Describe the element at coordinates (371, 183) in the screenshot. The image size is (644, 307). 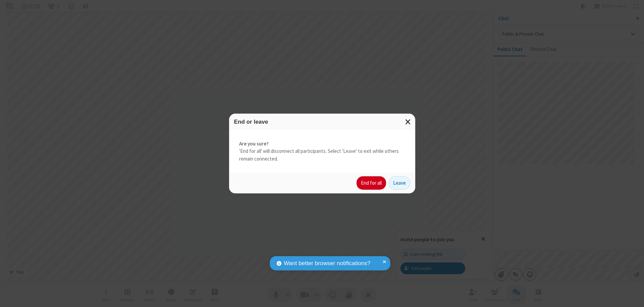
I see `button: End for all` at that location.